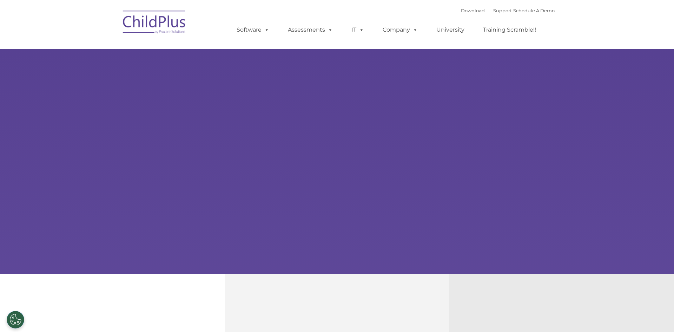 This screenshot has height=332, width=674. I want to click on a: University, so click(450, 30).